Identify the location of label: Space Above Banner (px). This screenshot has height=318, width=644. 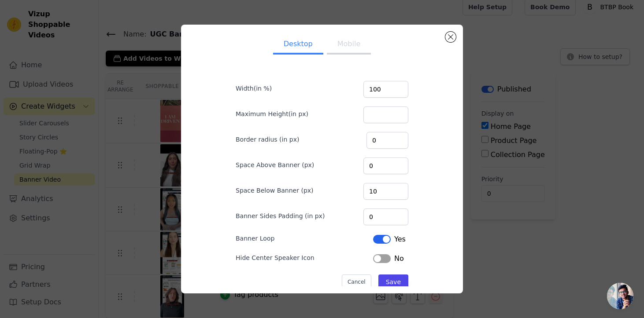
(275, 165).